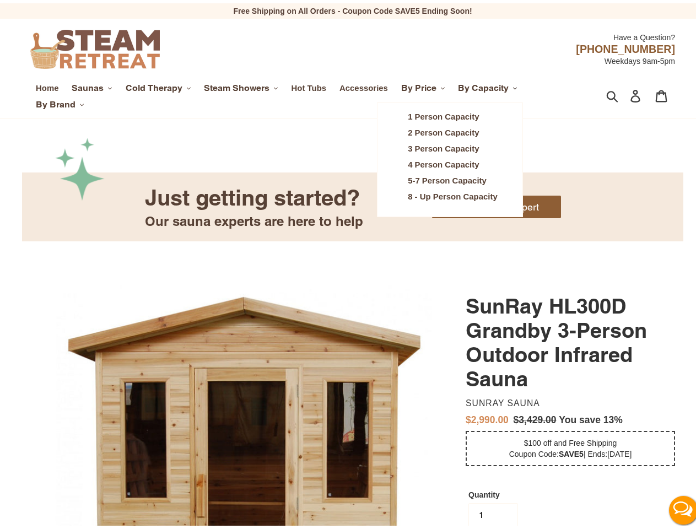 The image size is (696, 529). What do you see at coordinates (154, 85) in the screenshot?
I see `span: Cold Therapy` at bounding box center [154, 85].